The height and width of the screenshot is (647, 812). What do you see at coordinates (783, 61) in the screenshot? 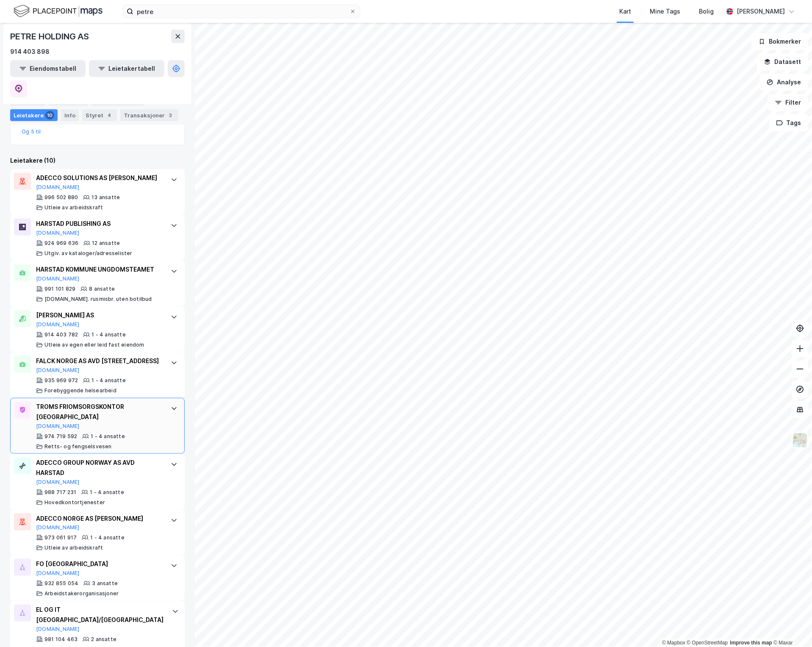
I see `button: Datasett` at bounding box center [783, 61].